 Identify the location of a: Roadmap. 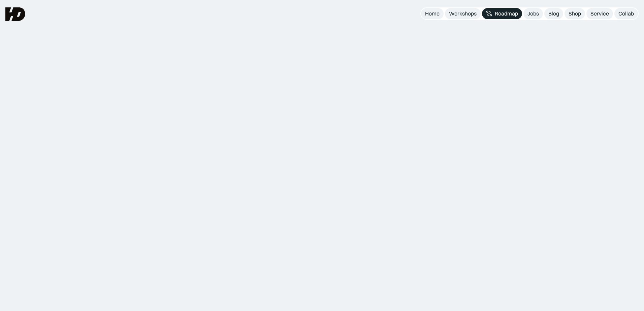
(502, 13).